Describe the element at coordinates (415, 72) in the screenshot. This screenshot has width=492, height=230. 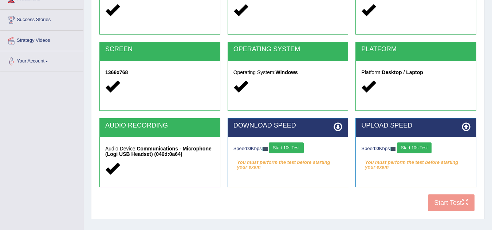
I see `h5: Platform:` at that location.